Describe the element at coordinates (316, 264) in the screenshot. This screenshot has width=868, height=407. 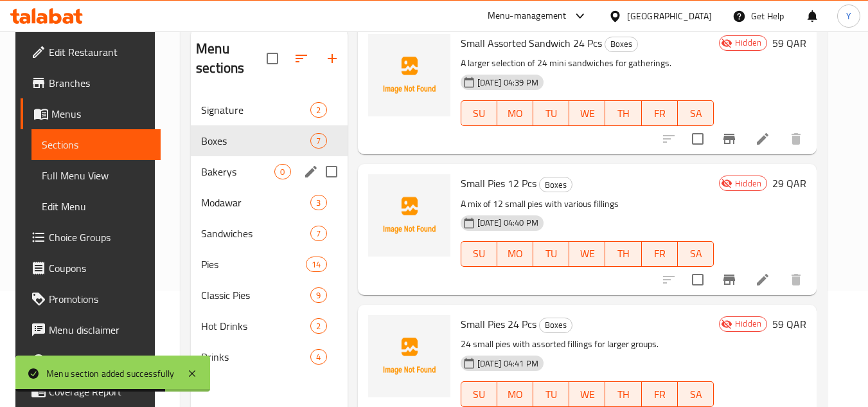
I see `span: 14` at that location.